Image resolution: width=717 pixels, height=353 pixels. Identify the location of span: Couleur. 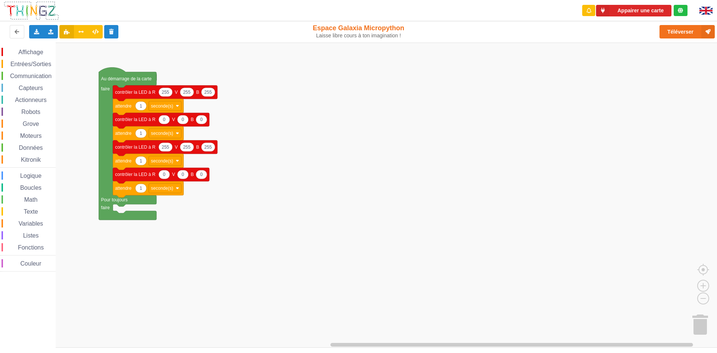
(31, 263).